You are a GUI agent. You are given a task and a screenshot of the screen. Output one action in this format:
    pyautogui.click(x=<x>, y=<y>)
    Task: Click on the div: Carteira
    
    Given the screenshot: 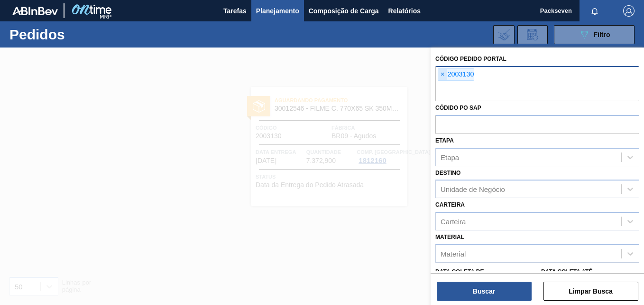 What is the action you would take?
    pyautogui.click(x=453, y=221)
    